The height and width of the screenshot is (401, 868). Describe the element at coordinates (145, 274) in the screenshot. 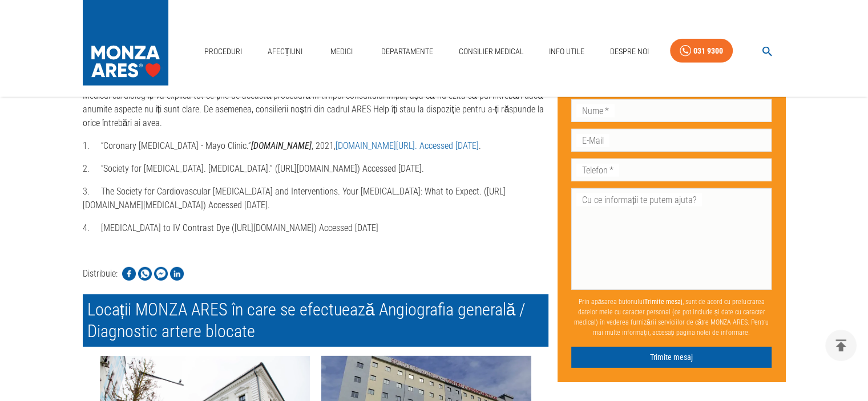

I see `button: Share on WhatsApp` at that location.